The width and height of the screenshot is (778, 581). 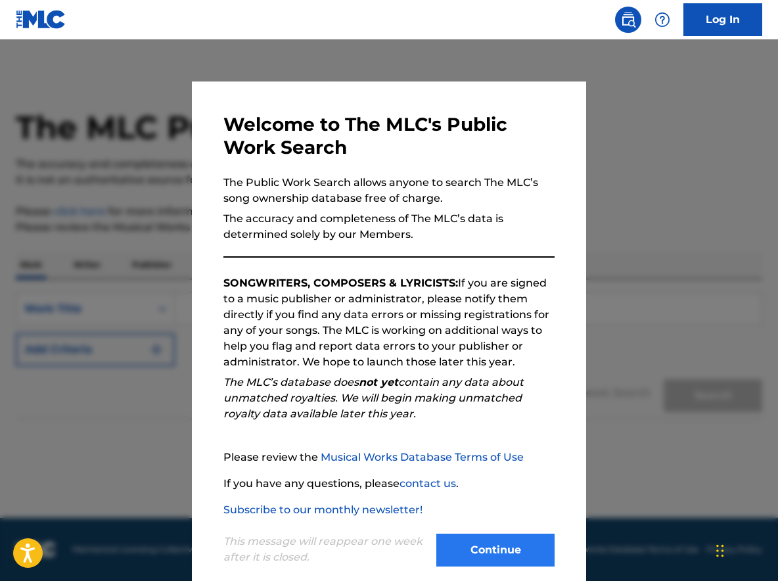 What do you see at coordinates (41, 19) in the screenshot?
I see `img: MLC Logo` at bounding box center [41, 19].